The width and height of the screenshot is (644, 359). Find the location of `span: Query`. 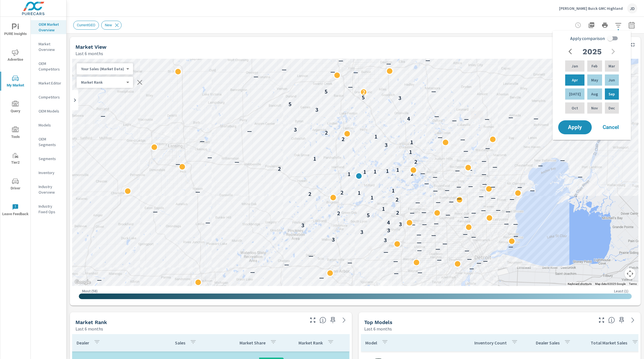

span: Query is located at coordinates (16, 107).